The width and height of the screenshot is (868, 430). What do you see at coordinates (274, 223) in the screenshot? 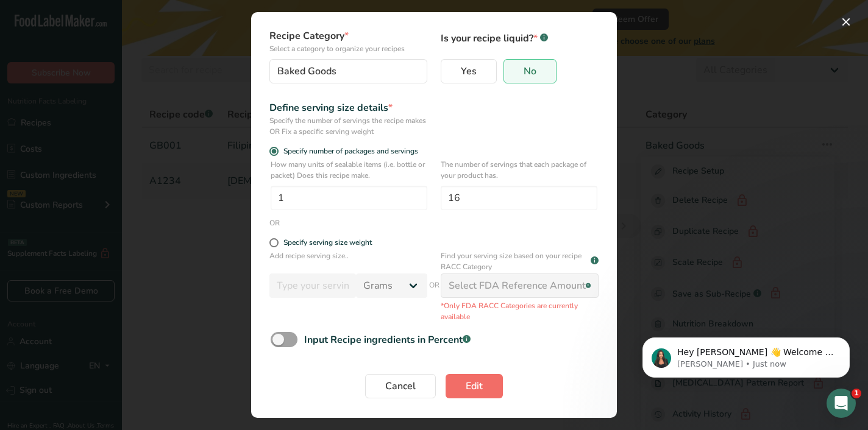
I see `div: OR` at bounding box center [274, 223].